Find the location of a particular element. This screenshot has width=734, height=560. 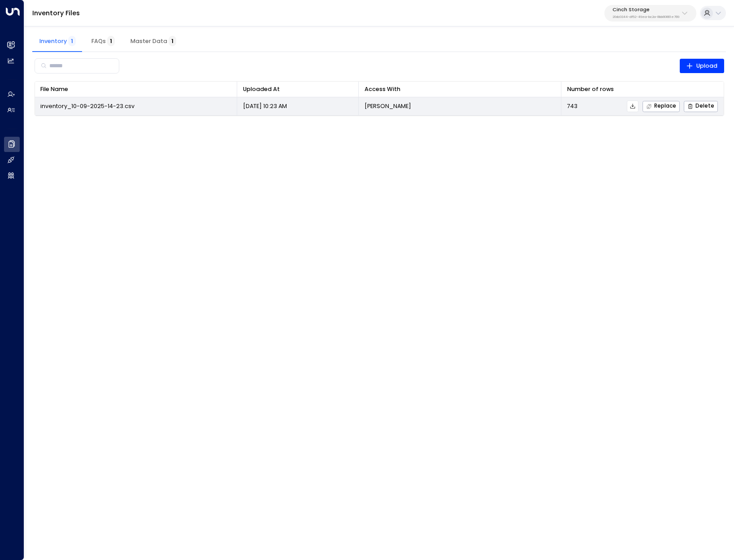

button: Upload is located at coordinates (702, 66).